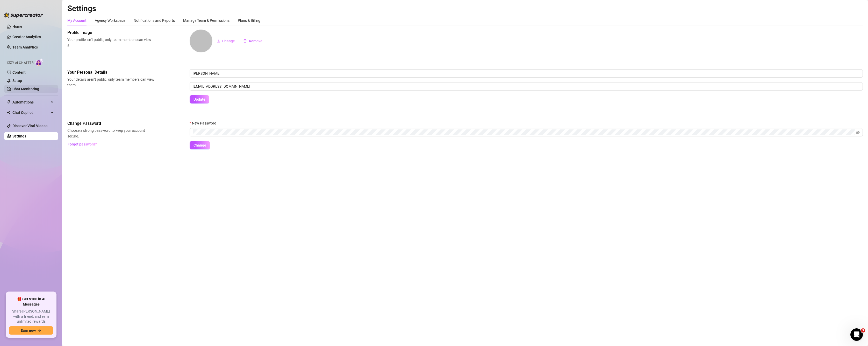 This screenshot has height=346, width=868. I want to click on span: Your details aren’t public, only team members can view them., so click(111, 83).